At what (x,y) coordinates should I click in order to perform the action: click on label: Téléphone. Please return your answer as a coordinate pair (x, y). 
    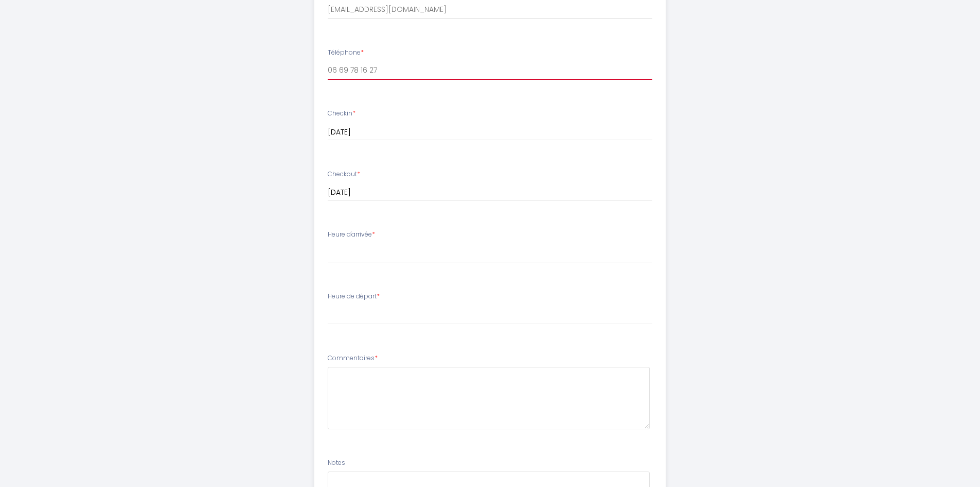
    Looking at the image, I should click on (346, 53).